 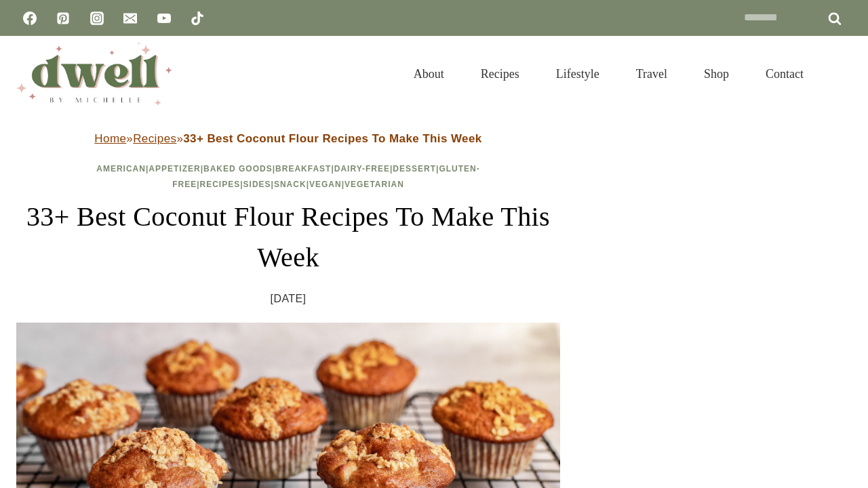 I want to click on img: DWELL by michelle, so click(x=94, y=73).